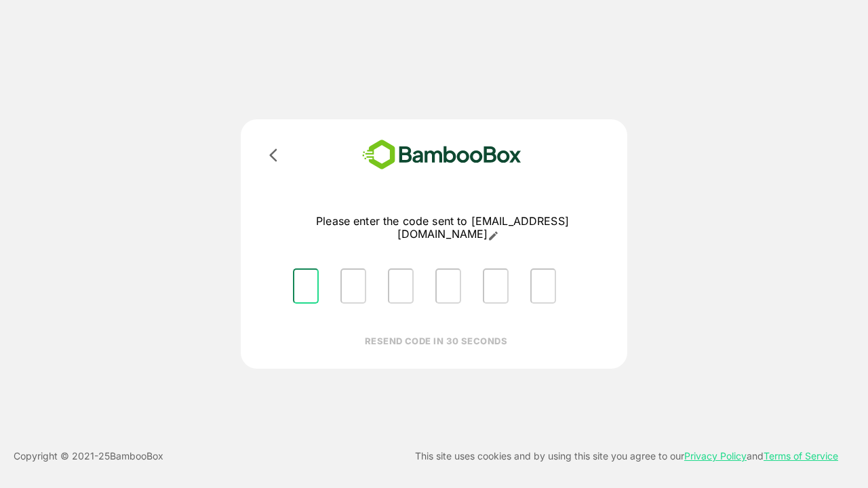 The width and height of the screenshot is (868, 488). I want to click on input: Please enter OTP character 6, so click(543, 286).